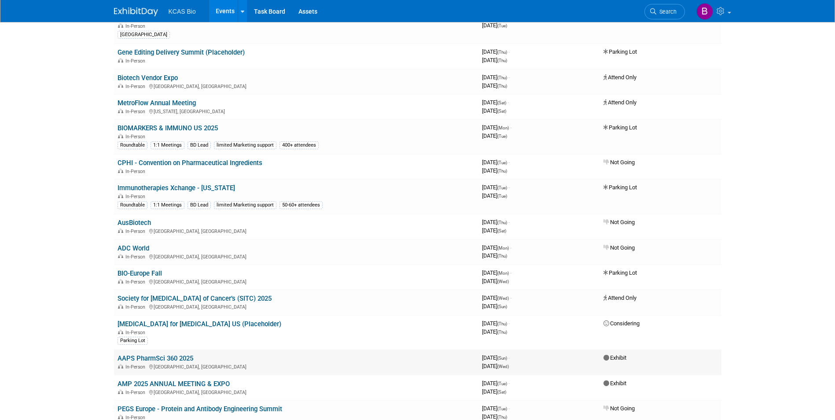  What do you see at coordinates (199, 145) in the screenshot?
I see `div: BD Lead` at bounding box center [199, 145].